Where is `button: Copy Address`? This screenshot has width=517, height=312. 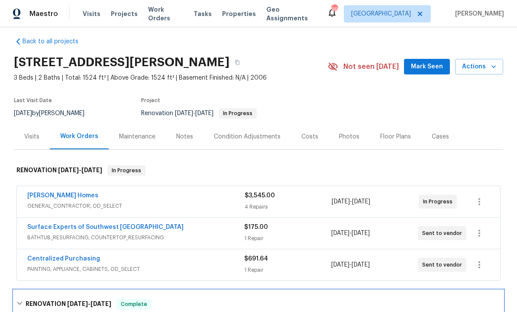
button: Copy Address is located at coordinates (237, 62).